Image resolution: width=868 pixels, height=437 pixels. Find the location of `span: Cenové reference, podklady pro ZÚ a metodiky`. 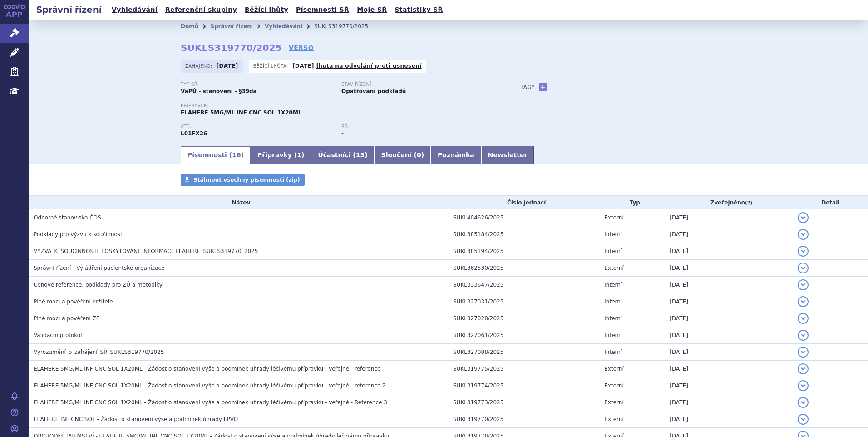

span: Cenové reference, podklady pro ZÚ a metodiky is located at coordinates (98, 285).